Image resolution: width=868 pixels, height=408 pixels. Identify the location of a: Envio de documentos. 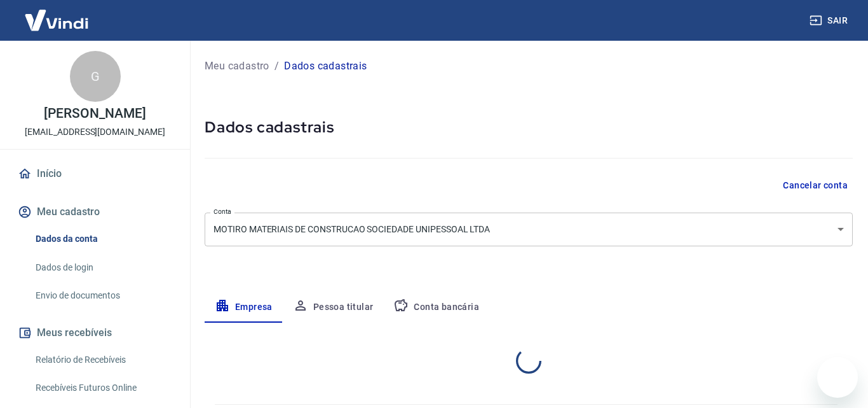
(102, 295).